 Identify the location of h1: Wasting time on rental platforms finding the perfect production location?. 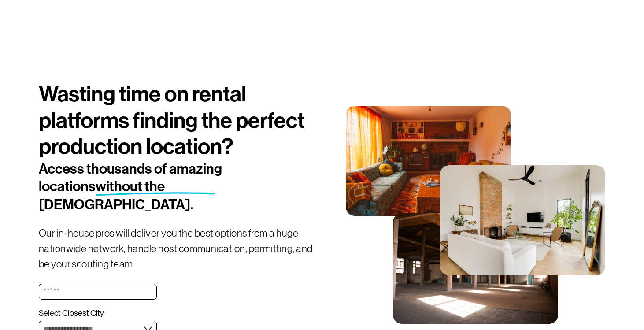
(180, 120).